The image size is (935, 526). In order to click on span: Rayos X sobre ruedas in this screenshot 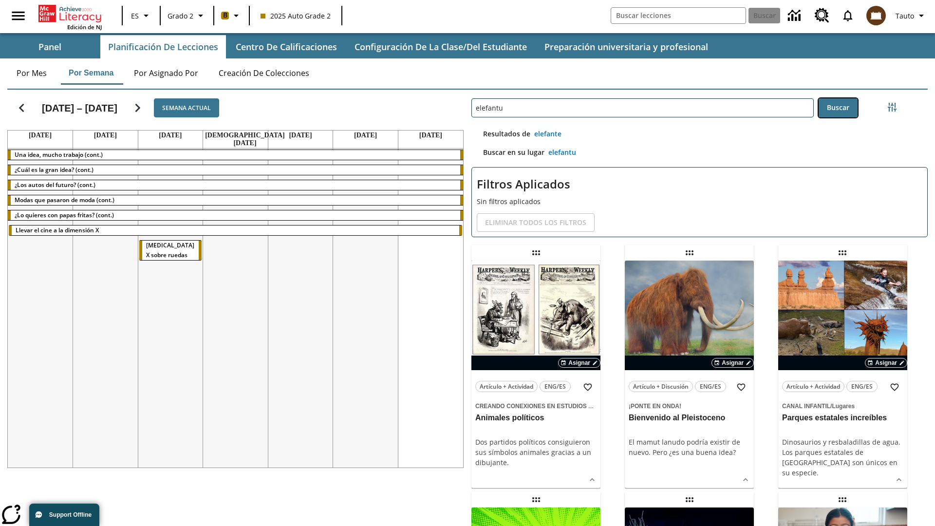, I will do `click(170, 250)`.